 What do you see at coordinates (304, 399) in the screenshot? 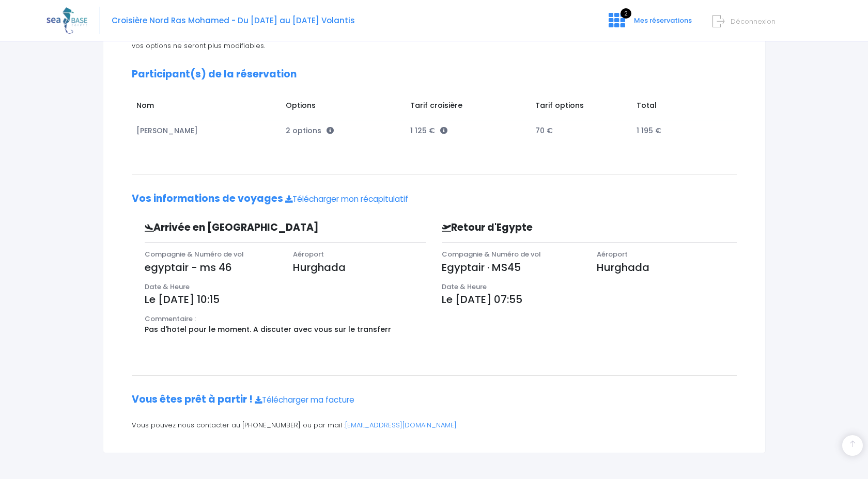
I see `a: Télécharger ma facture` at bounding box center [304, 399].